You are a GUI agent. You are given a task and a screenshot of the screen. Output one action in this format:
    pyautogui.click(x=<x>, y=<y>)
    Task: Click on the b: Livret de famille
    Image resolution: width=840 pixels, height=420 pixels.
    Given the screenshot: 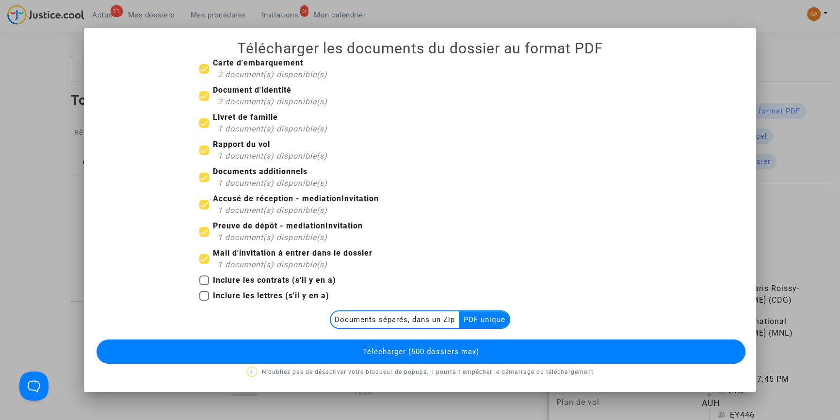 What is the action you would take?
    pyautogui.click(x=245, y=117)
    